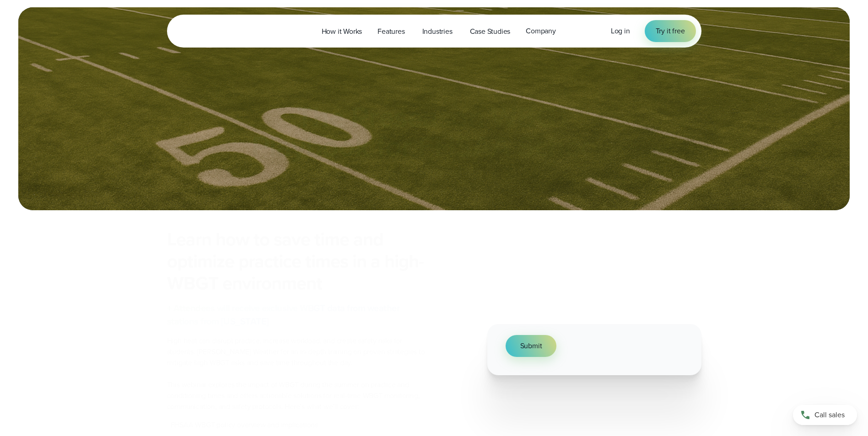 Image resolution: width=868 pixels, height=436 pixels. Describe the element at coordinates (342, 31) in the screenshot. I see `a: How it Works` at that location.